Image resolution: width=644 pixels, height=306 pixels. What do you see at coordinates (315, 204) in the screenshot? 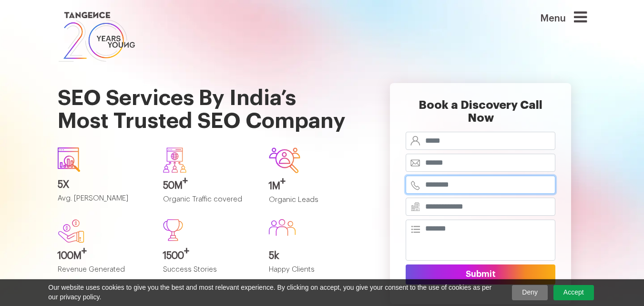
I see `p: Organic Leads` at bounding box center [315, 204].